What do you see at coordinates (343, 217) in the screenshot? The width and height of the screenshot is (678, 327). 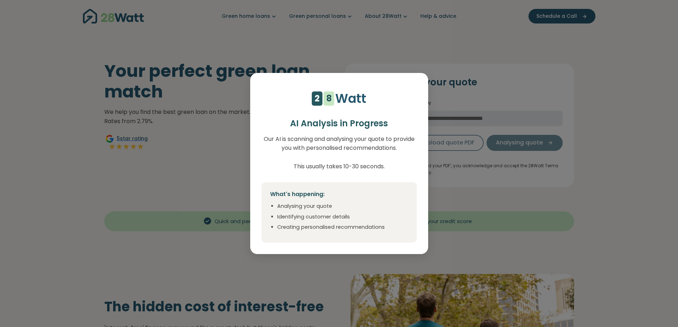 I see `li: Identifying customer details` at bounding box center [343, 217].